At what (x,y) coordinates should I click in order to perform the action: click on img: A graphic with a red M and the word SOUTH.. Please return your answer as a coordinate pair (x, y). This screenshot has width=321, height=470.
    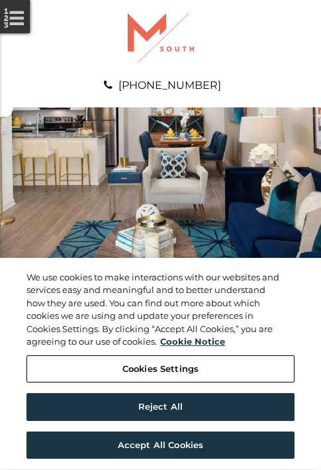
    Looking at the image, I should click on (161, 38).